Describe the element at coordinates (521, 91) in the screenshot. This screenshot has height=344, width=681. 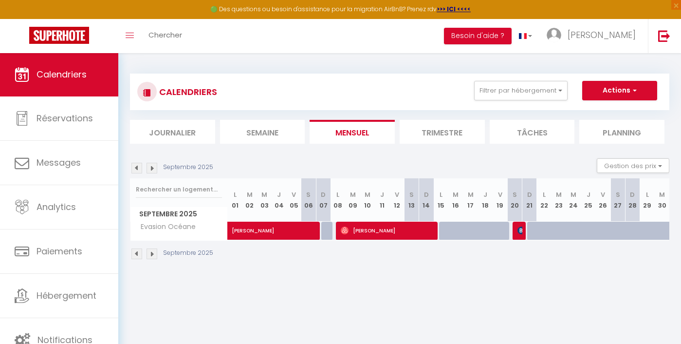
I see `button: Filtrer par hébergement` at that location.